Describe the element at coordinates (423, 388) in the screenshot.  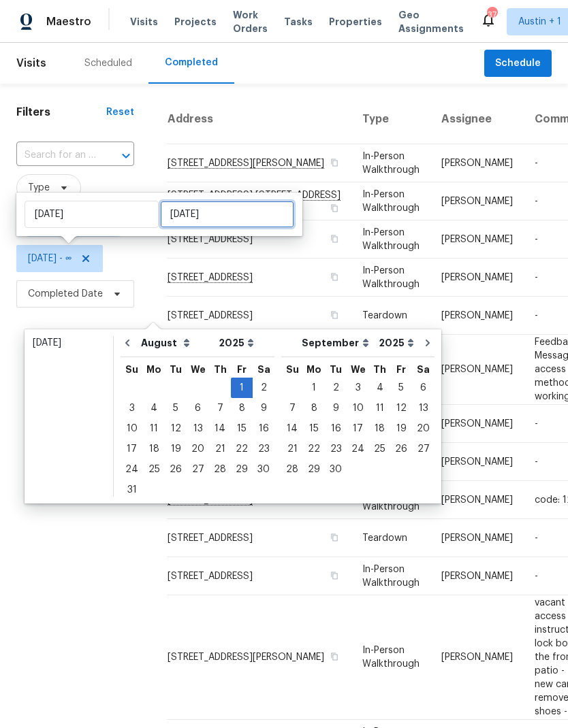
I see `div: Sat Sep 06 2025` at that location.